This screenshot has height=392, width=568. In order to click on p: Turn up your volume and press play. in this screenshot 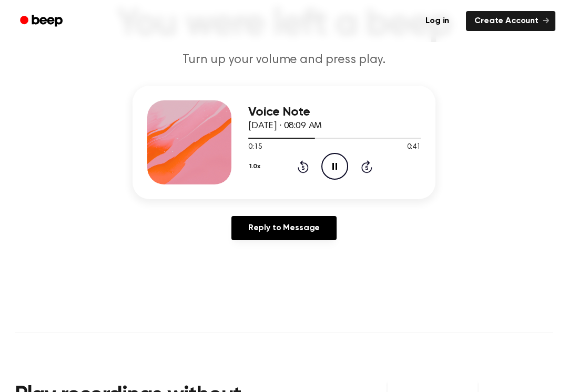, I will do `click(284, 60)`.